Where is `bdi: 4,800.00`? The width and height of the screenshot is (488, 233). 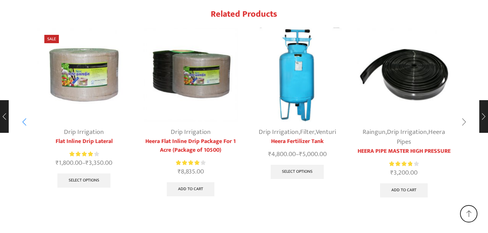 bdi: 4,800.00 is located at coordinates (282, 155).